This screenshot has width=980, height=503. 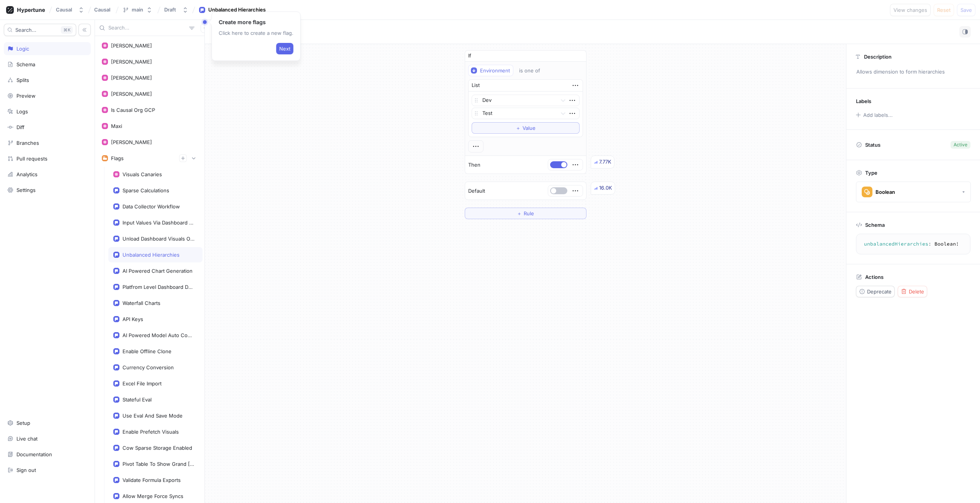 I want to click on div: List, so click(x=475, y=85).